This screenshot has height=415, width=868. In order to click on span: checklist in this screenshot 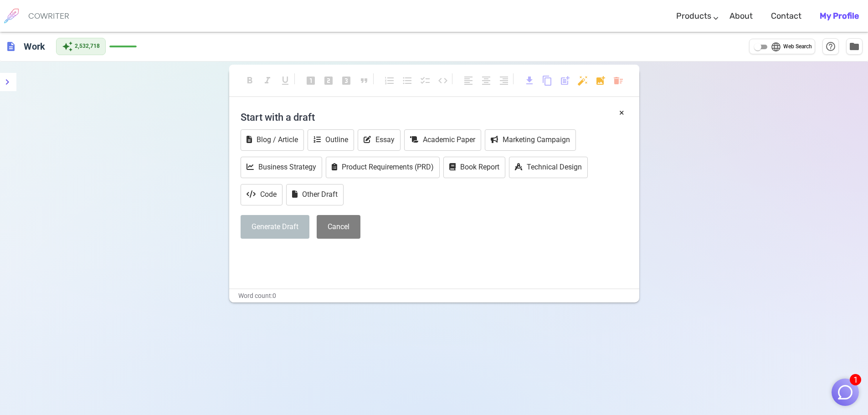, I will do `click(425, 80)`.